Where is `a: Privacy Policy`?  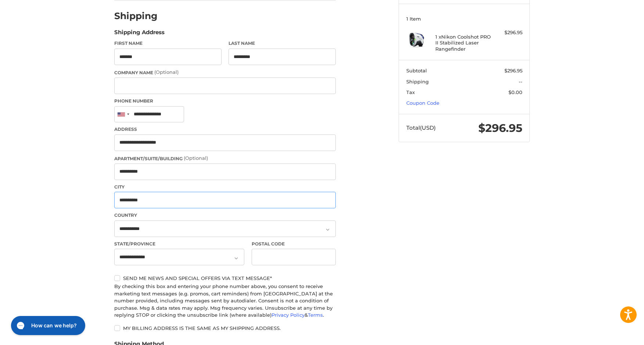
a: Privacy Policy is located at coordinates (288, 315).